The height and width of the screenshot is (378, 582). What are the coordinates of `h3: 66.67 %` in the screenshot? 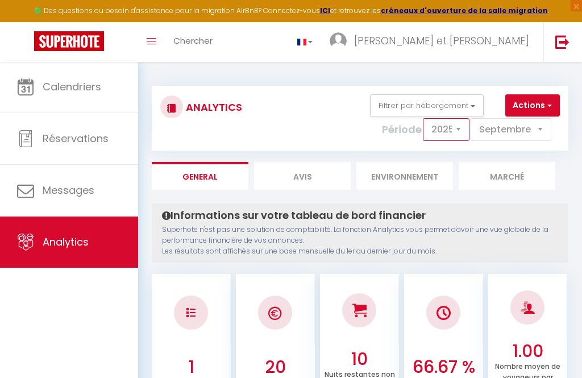 It's located at (443, 367).